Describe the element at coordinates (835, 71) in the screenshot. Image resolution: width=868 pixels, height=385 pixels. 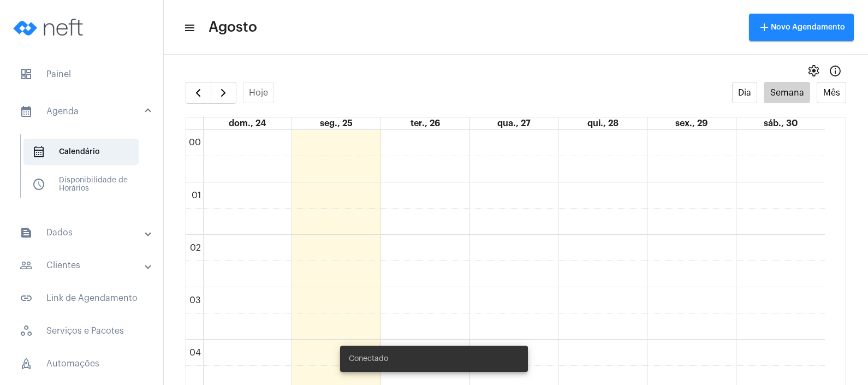
I see `mat-icon: Info` at that location.